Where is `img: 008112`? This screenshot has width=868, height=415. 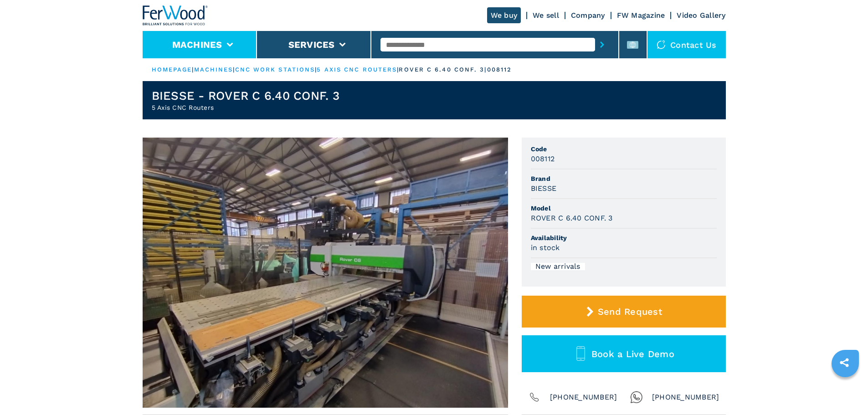 img: 008112 is located at coordinates (326, 273).